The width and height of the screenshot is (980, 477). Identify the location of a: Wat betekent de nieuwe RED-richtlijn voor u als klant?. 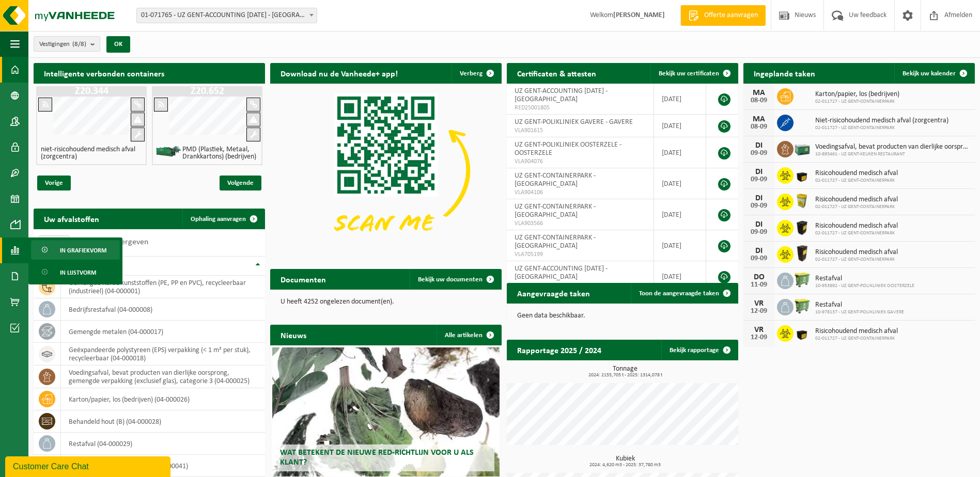
(386, 412).